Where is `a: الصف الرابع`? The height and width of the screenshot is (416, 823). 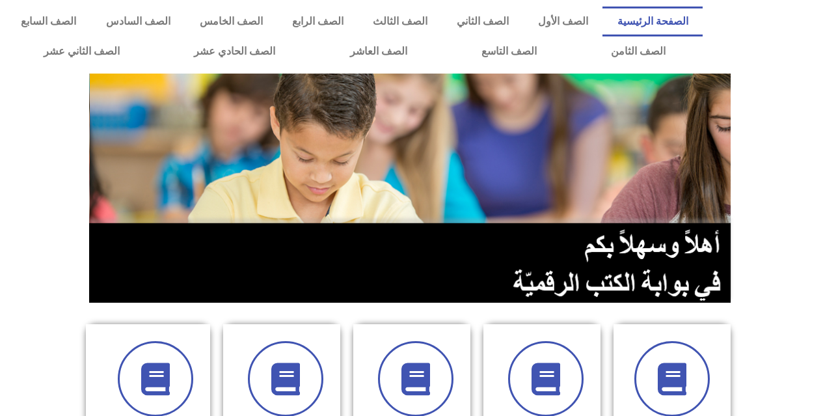 a: الصف الرابع is located at coordinates (318, 21).